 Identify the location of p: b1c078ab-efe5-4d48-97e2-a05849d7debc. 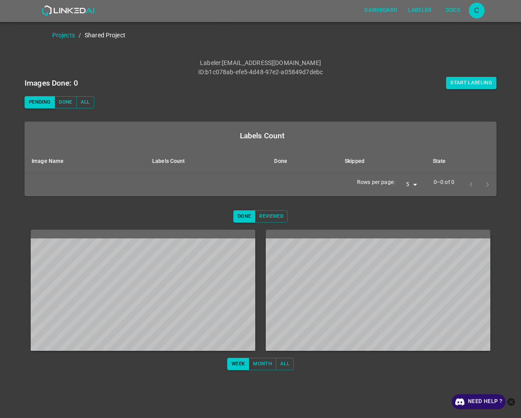
(264, 72).